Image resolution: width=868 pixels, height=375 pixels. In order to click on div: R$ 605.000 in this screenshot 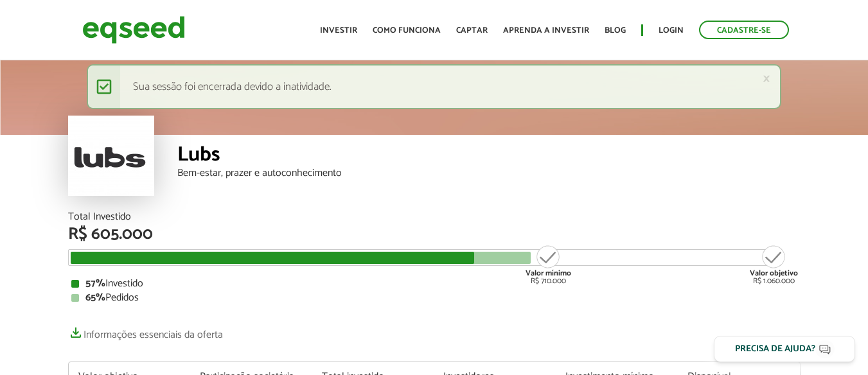, I will do `click(434, 234)`.